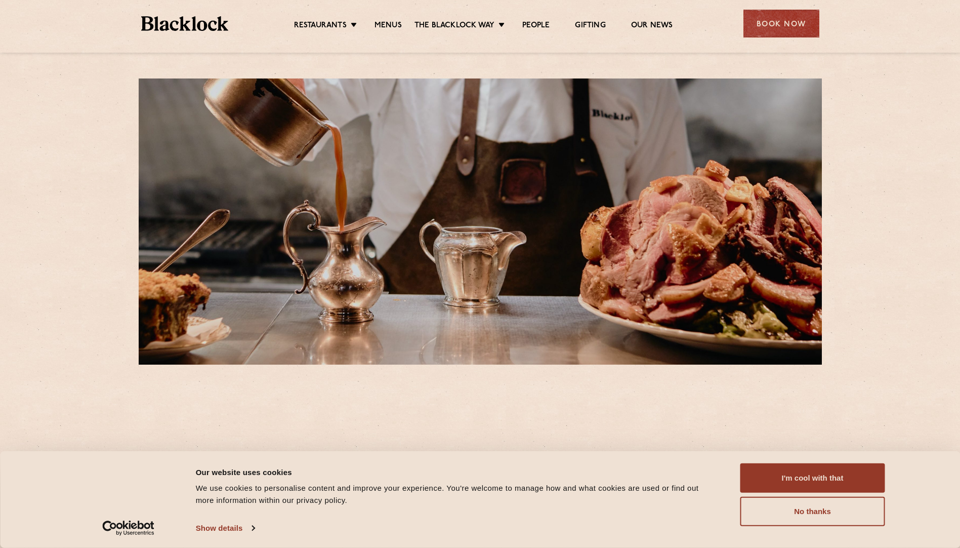 This screenshot has width=960, height=548. What do you see at coordinates (455, 26) in the screenshot?
I see `a: The Blacklock Way` at bounding box center [455, 26].